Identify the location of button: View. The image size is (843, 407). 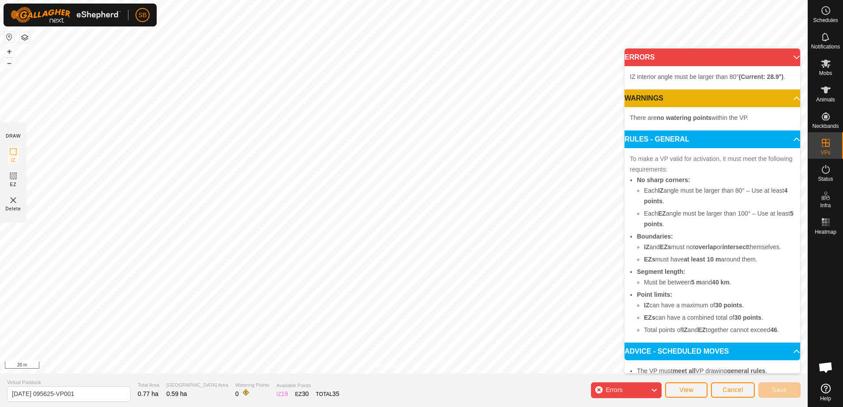
(686, 390).